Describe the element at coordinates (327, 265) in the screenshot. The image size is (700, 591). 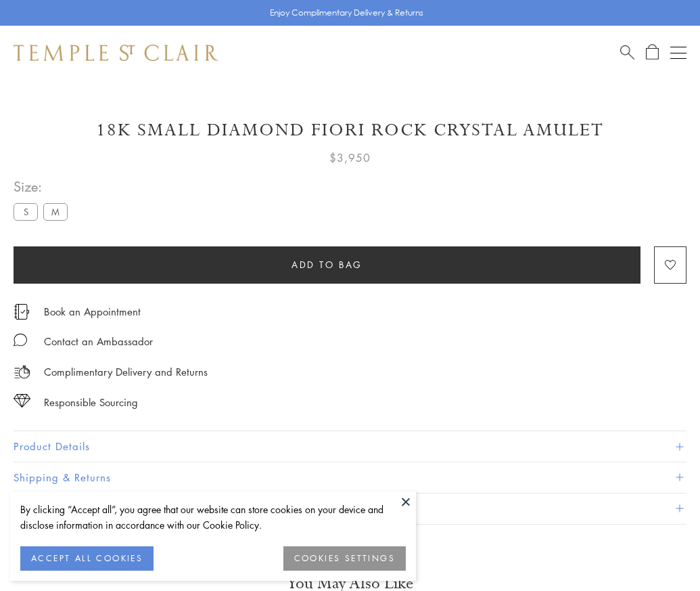
I see `button: Add to bag` at that location.